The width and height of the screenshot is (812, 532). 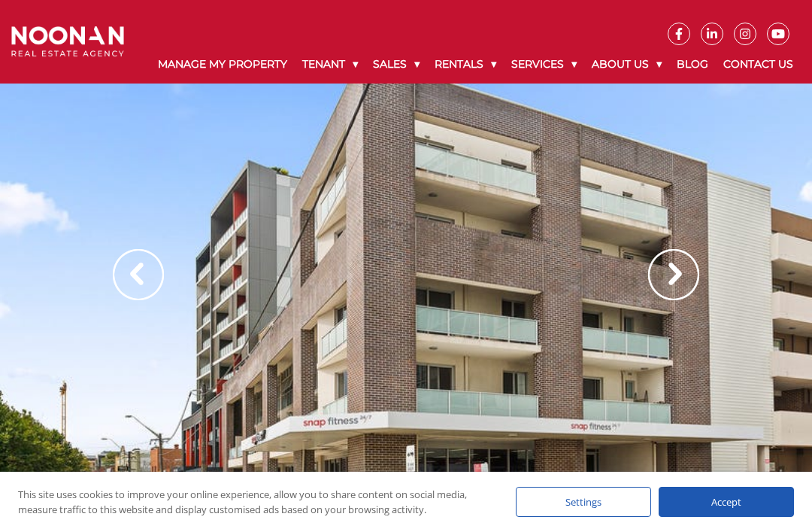 What do you see at coordinates (396, 64) in the screenshot?
I see `a: Sales` at bounding box center [396, 64].